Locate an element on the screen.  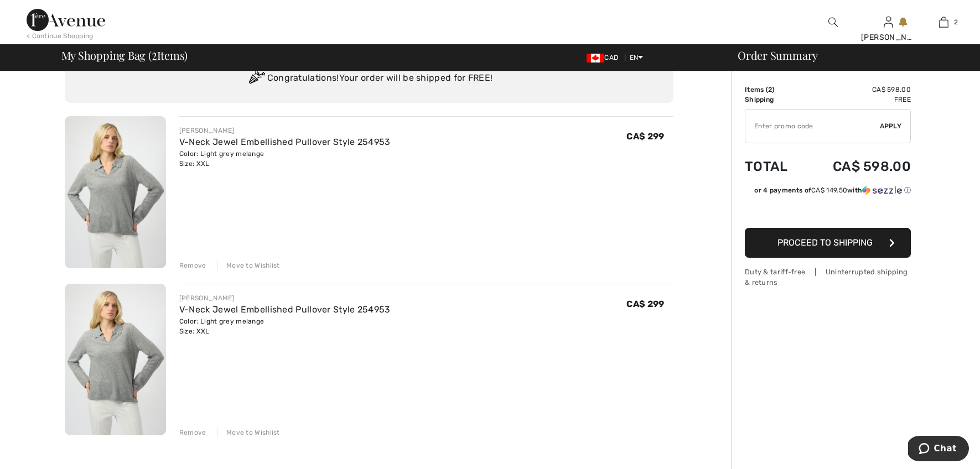
img: 1ère Avenue is located at coordinates (66, 20).